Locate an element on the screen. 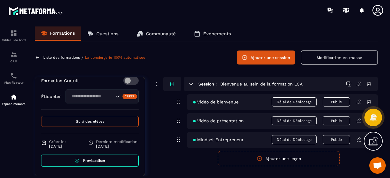 The image size is (390, 178). h6: Session : is located at coordinates (208, 84).